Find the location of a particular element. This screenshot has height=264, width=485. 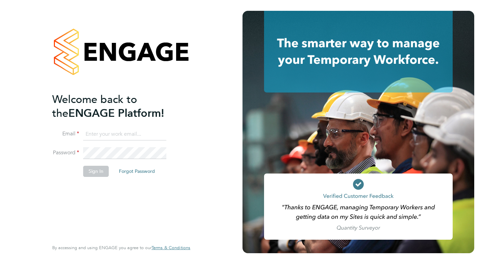

input: Enter your work email... is located at coordinates (125, 134).